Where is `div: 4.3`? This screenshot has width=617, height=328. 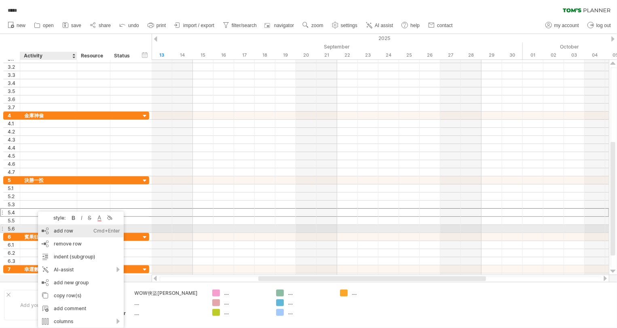
div: 4.3 is located at coordinates (14, 139).